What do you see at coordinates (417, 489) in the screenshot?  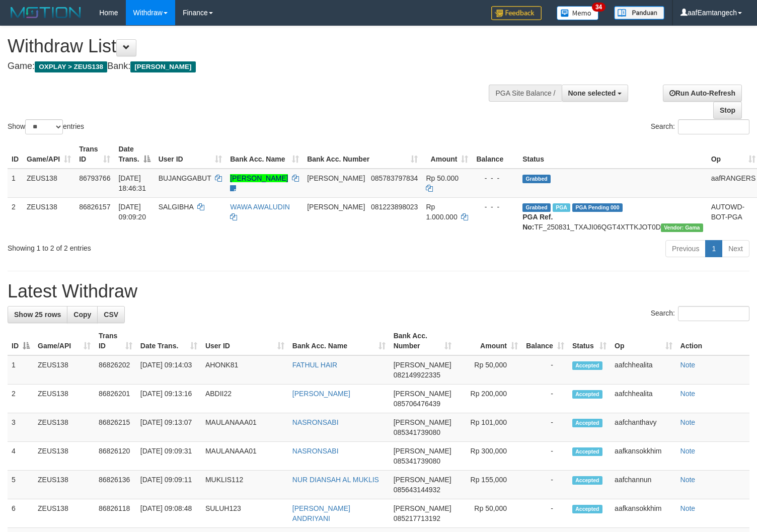 I see `span: Copy 085643144932 to clipboard` at bounding box center [417, 489].